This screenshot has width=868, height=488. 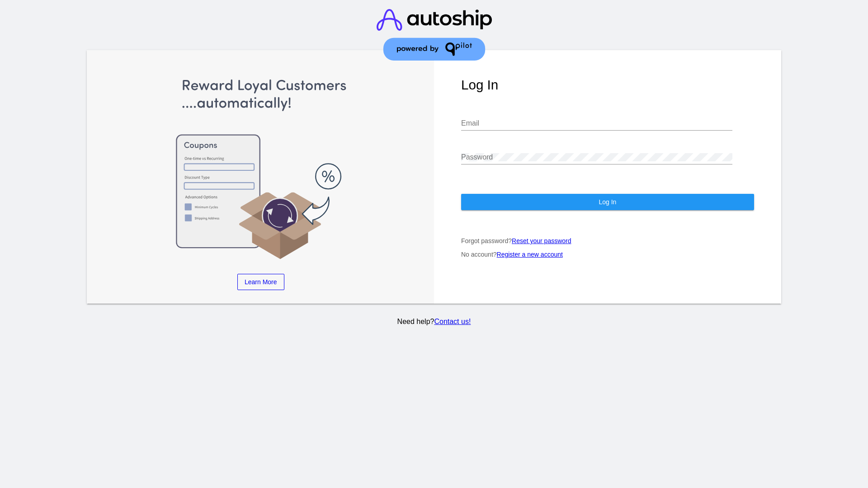 I want to click on a: Reset your password, so click(x=541, y=241).